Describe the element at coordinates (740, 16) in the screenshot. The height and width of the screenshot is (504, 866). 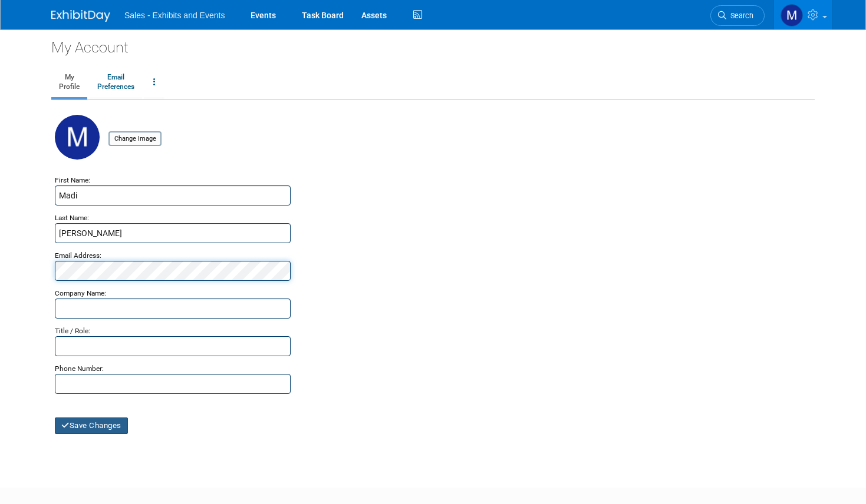
I see `span: Search` at that location.